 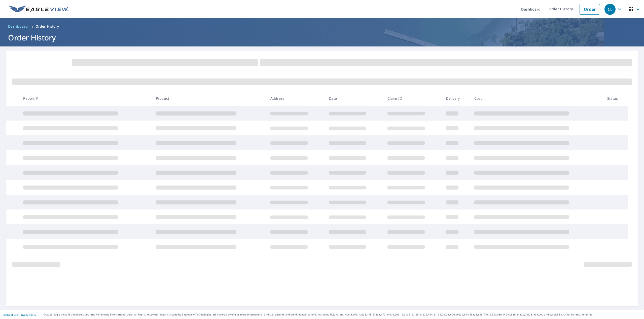 What do you see at coordinates (456, 98) in the screenshot?
I see `th: Delivery` at bounding box center [456, 98].